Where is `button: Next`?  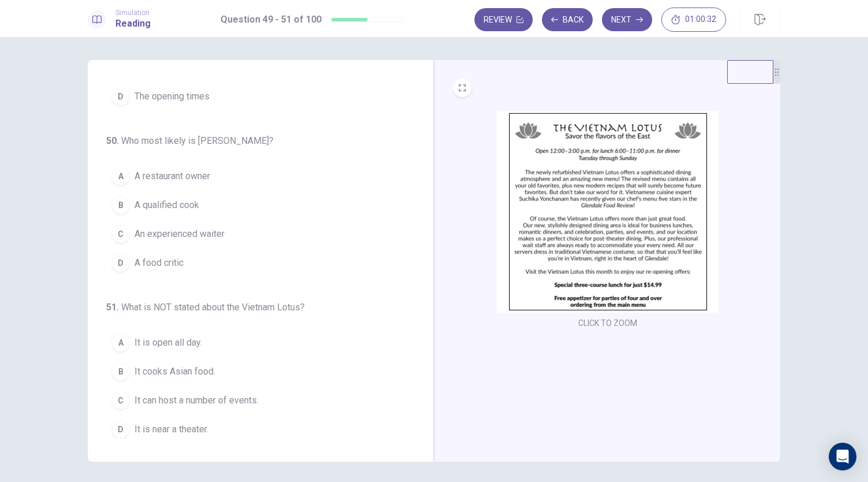 button: Next is located at coordinates (627, 19).